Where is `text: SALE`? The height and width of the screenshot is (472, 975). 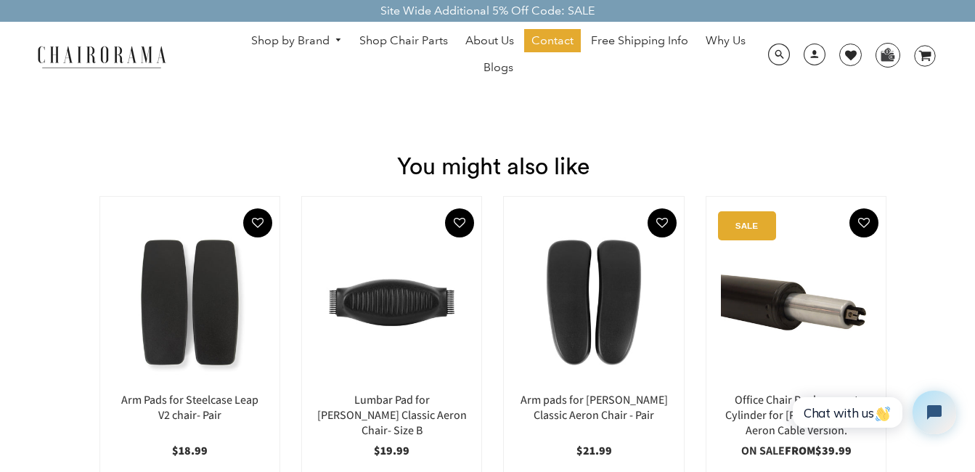 text: SALE is located at coordinates (747, 226).